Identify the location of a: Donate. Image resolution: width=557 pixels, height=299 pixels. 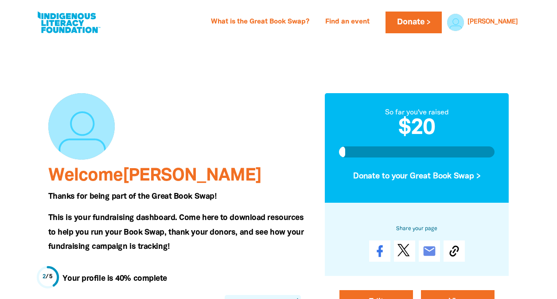
(413, 22).